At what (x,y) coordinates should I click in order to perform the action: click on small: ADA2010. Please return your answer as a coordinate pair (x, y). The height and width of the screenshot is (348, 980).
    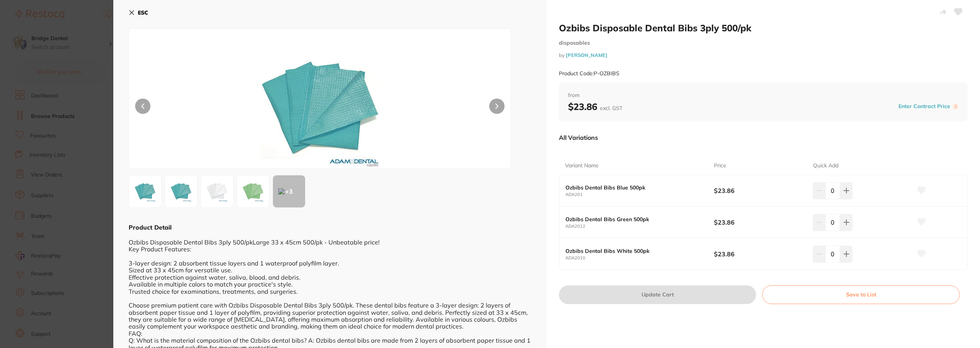
    Looking at the image, I should click on (639, 258).